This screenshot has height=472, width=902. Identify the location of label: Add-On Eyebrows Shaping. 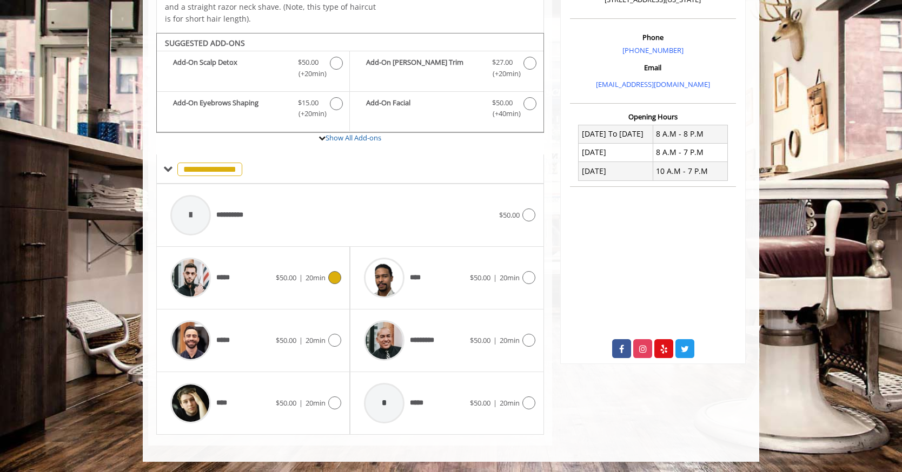
(253, 110).